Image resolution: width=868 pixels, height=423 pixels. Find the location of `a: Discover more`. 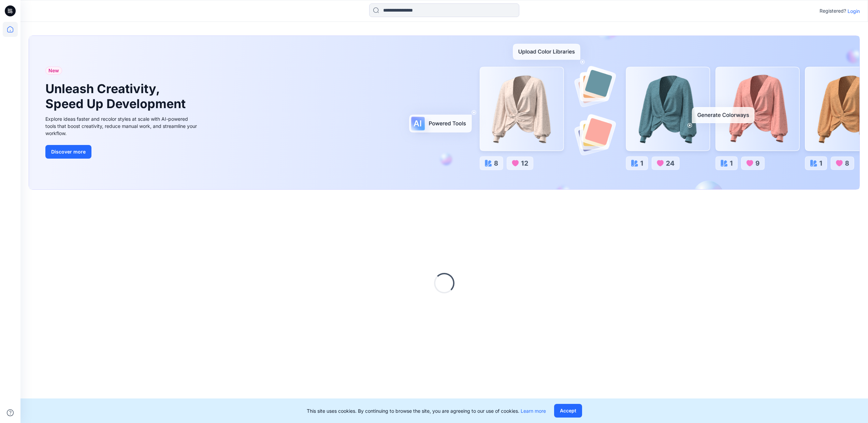

a: Discover more is located at coordinates (122, 152).